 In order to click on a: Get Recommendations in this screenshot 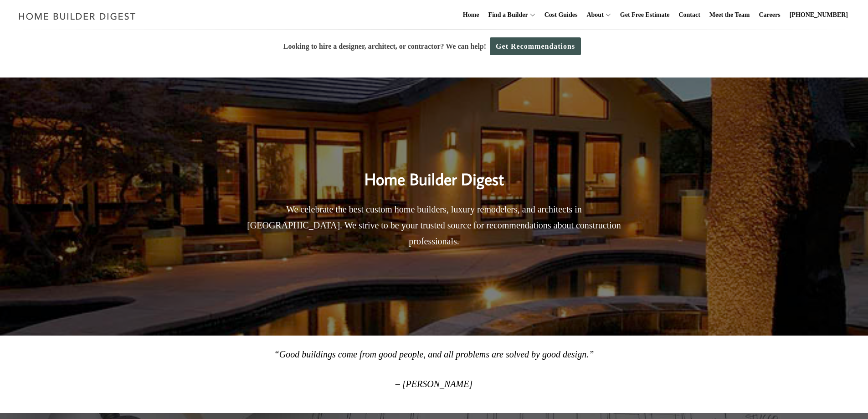, I will do `click(536, 46)`.